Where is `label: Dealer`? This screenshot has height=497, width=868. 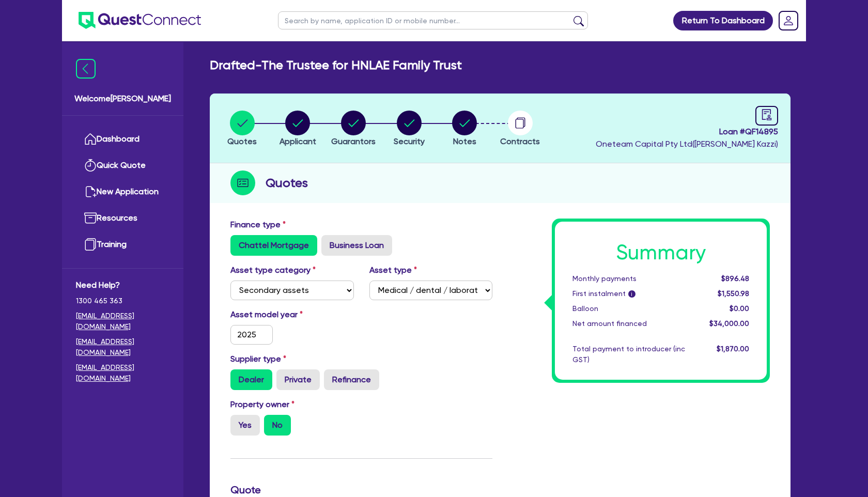 label: Dealer is located at coordinates (251, 380).